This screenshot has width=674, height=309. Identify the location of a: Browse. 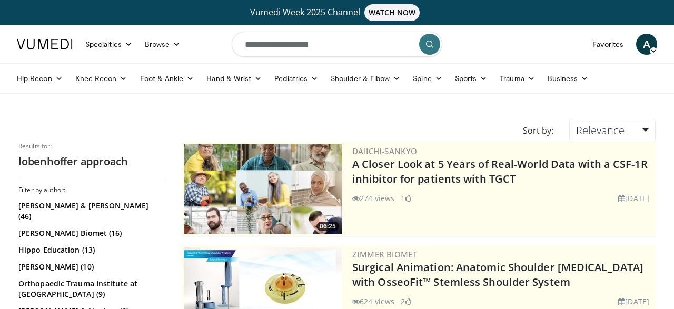
(163, 44).